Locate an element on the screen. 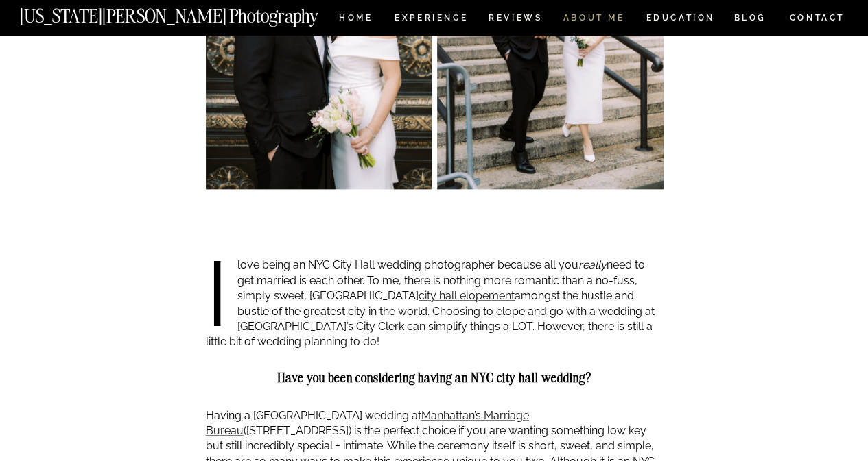 The width and height of the screenshot is (868, 461). strong: Have you been considering having an NYC city hall wedding? is located at coordinates (434, 378).